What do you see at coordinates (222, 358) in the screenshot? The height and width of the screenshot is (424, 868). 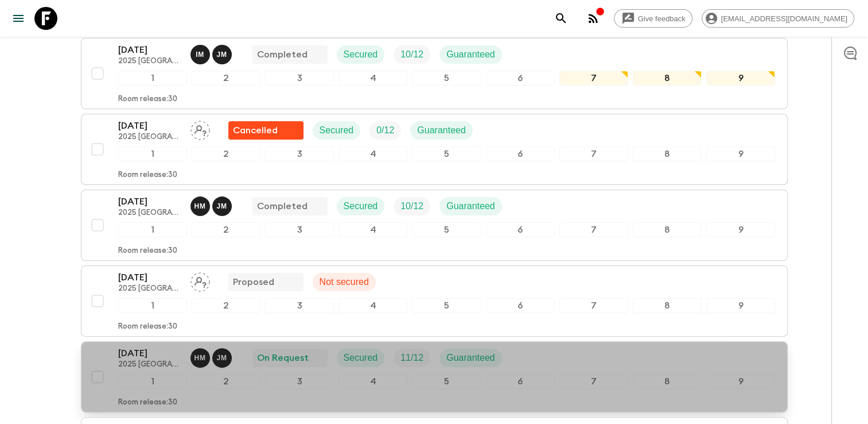 I see `p: J M` at bounding box center [222, 358].